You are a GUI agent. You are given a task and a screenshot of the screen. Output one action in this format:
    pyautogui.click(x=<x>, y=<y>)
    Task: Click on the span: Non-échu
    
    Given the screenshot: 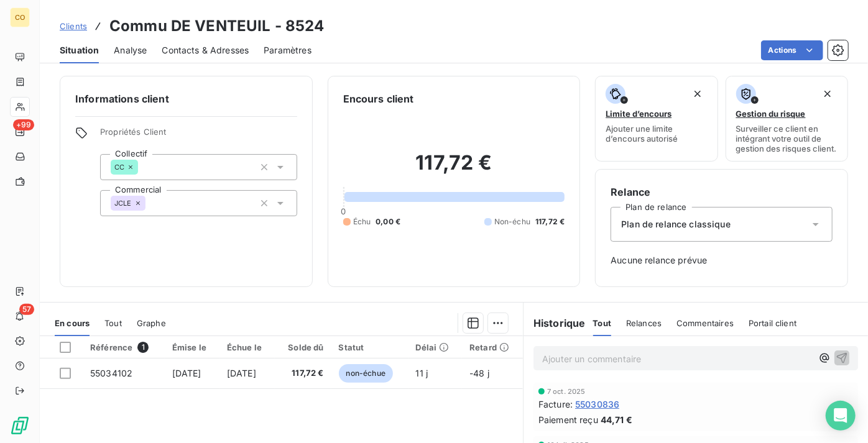 What is the action you would take?
    pyautogui.click(x=512, y=222)
    